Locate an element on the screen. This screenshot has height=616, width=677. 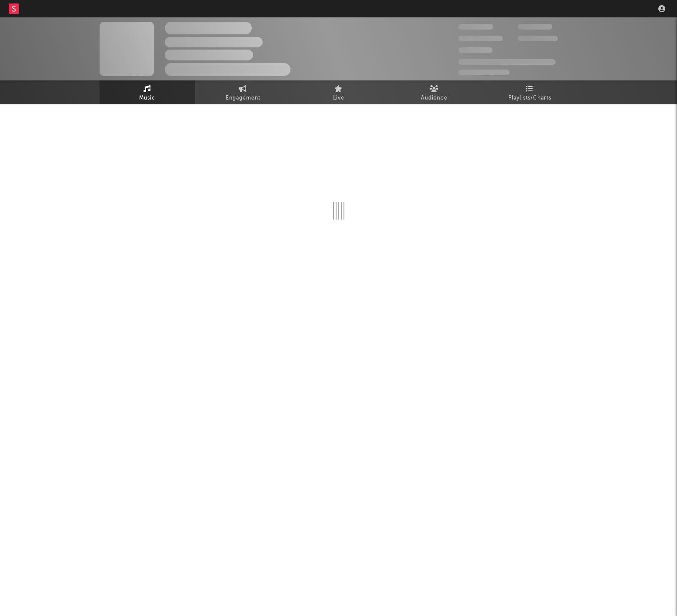
span: 50,000,000 Monthly Listeners is located at coordinates (507, 62).